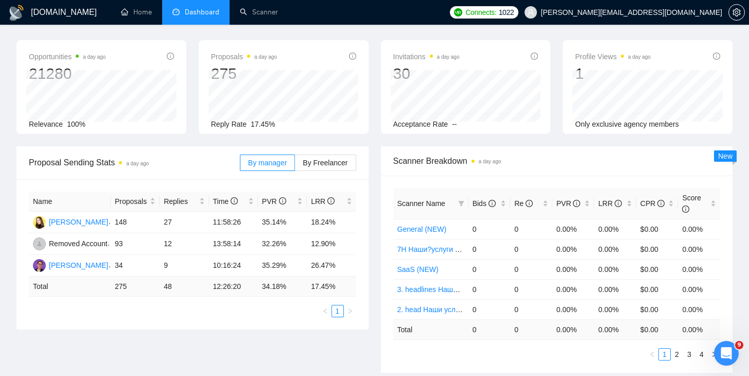  Describe the element at coordinates (244, 74) in the screenshot. I see `div: 275` at that location.